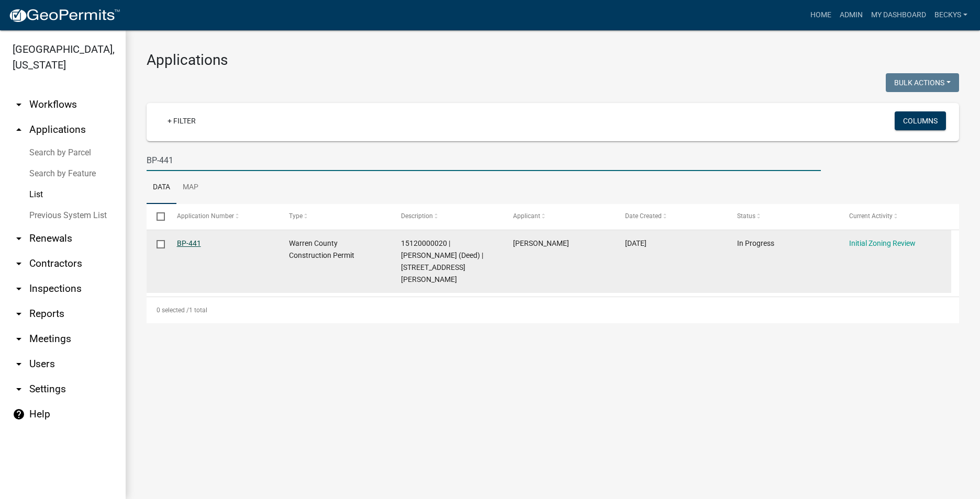 The height and width of the screenshot is (499, 980). What do you see at coordinates (541, 243) in the screenshot?
I see `span: Craig Tracy` at bounding box center [541, 243].